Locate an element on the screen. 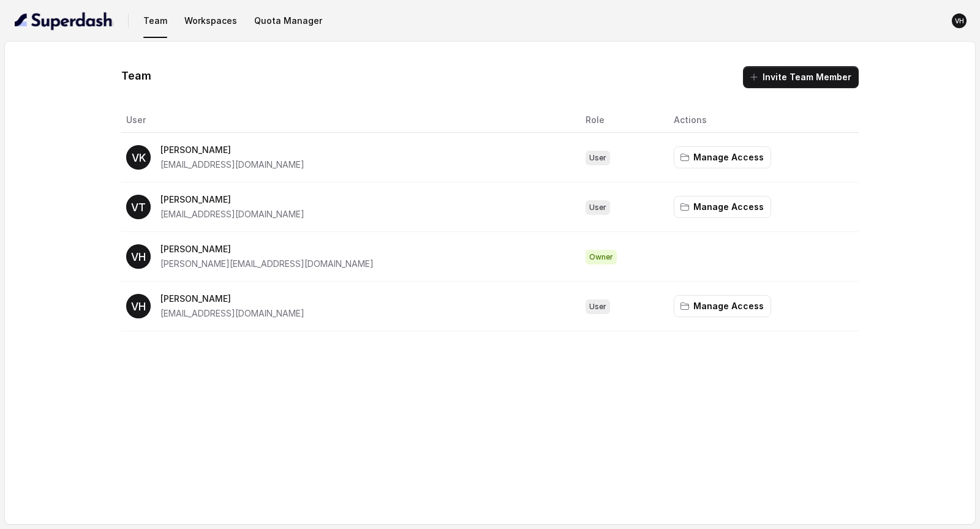 The height and width of the screenshot is (529, 980). button: Invite Team Member is located at coordinates (801, 77).